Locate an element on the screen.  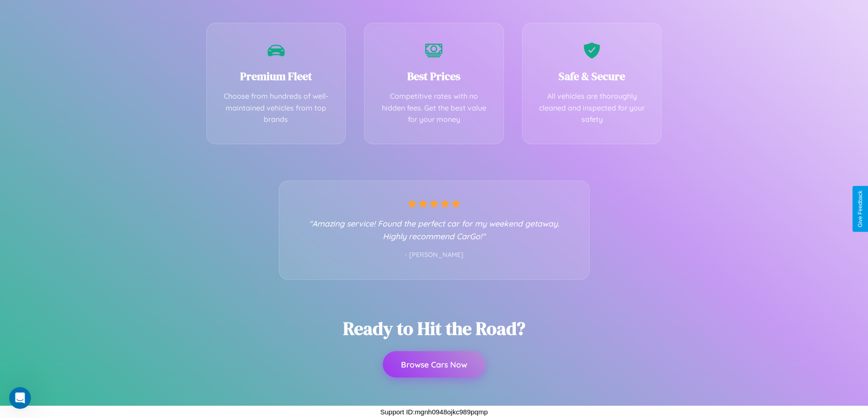
h3: Premium Fleet is located at coordinates (276, 76).